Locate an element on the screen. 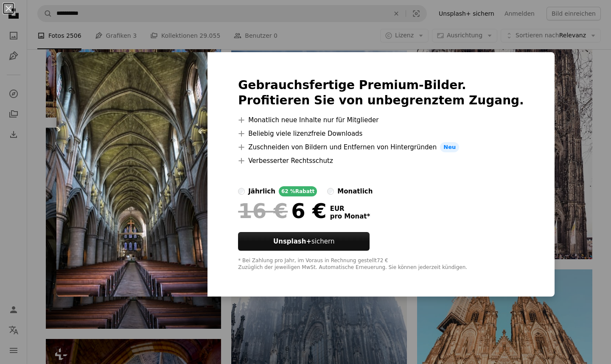 This screenshot has width=611, height=364. div: monatlich is located at coordinates (355, 191).